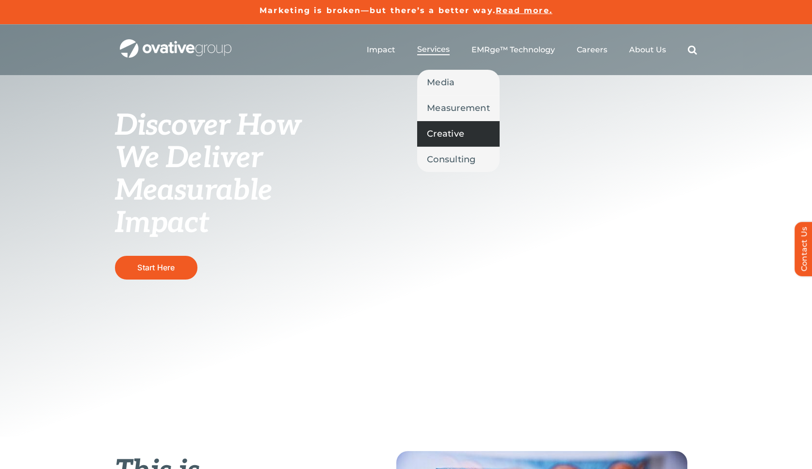 This screenshot has width=812, height=469. Describe the element at coordinates (156, 268) in the screenshot. I see `span: Start Here` at that location.